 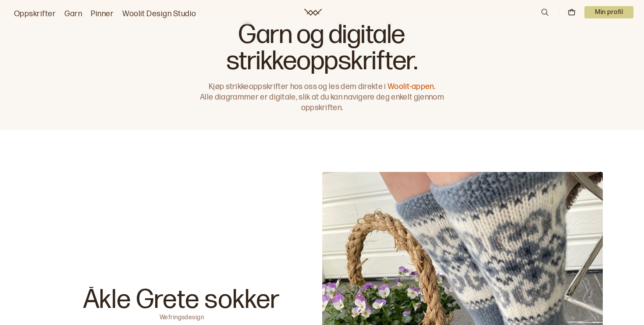 I want to click on a: Woolit-appen., so click(x=411, y=86).